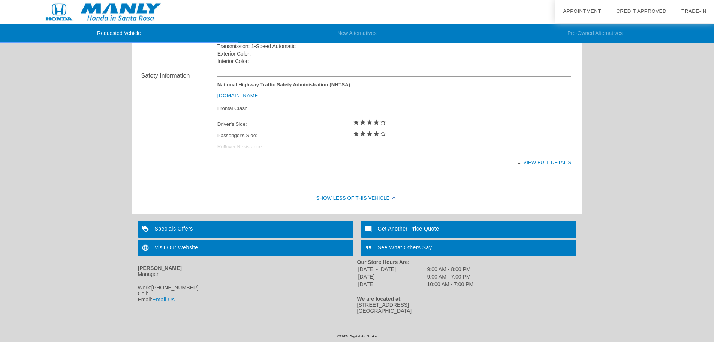 The height and width of the screenshot is (342, 714). What do you see at coordinates (248, 299) in the screenshot?
I see `div: Email:` at bounding box center [248, 299].